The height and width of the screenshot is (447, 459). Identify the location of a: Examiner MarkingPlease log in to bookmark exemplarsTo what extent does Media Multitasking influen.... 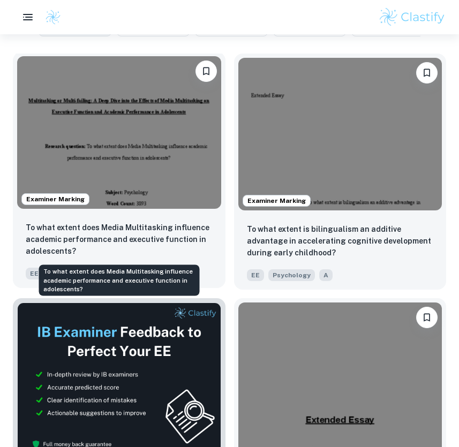
(119, 171).